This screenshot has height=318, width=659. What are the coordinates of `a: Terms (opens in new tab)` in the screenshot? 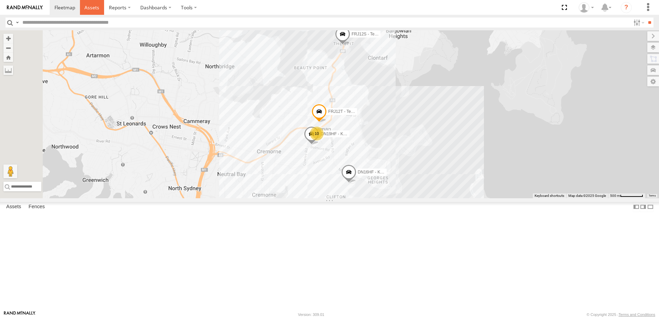 It's located at (652, 196).